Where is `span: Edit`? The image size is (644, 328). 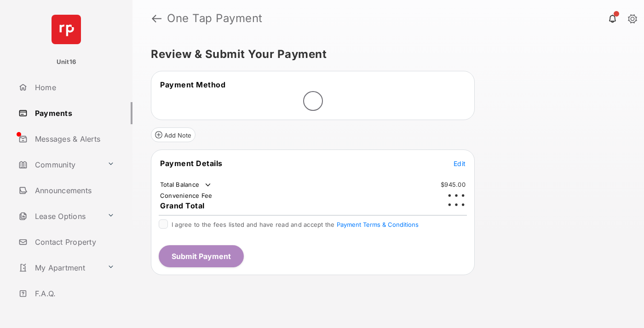 span: Edit is located at coordinates (460, 163).